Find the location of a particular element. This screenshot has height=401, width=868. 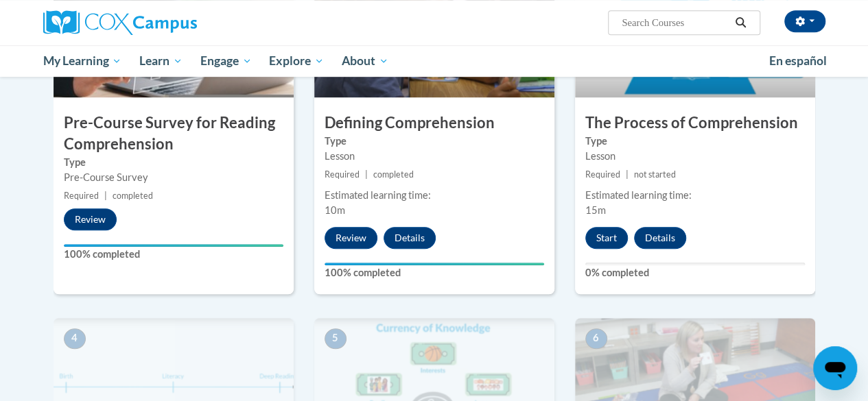

span: En español is located at coordinates (798, 61).